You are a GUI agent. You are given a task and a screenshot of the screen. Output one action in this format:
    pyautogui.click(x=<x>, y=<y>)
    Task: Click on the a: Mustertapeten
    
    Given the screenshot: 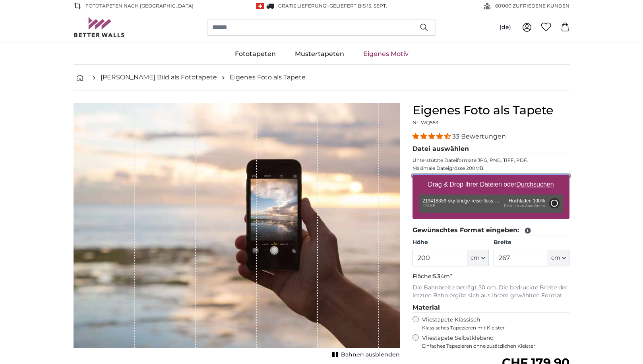 What is the action you would take?
    pyautogui.click(x=319, y=54)
    